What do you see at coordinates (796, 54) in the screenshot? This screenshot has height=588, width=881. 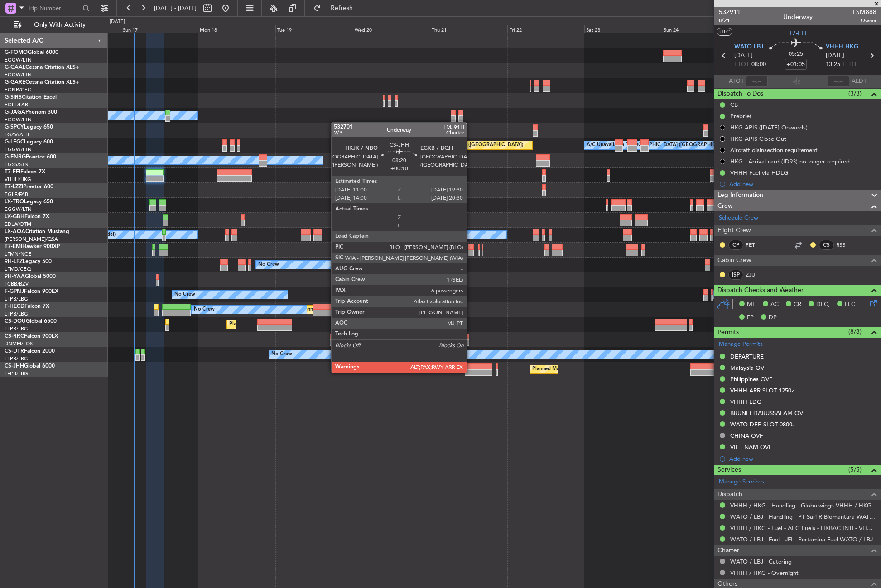 I see `span: 05:25` at bounding box center [796, 54].